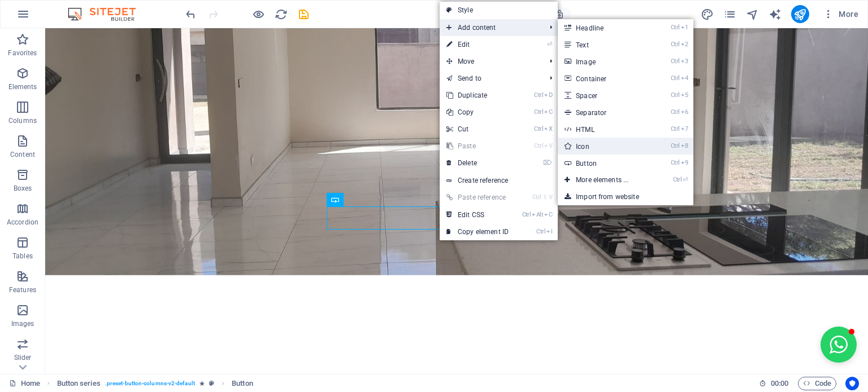 The height and width of the screenshot is (392, 868). Describe the element at coordinates (23, 358) in the screenshot. I see `p: Slider` at that location.